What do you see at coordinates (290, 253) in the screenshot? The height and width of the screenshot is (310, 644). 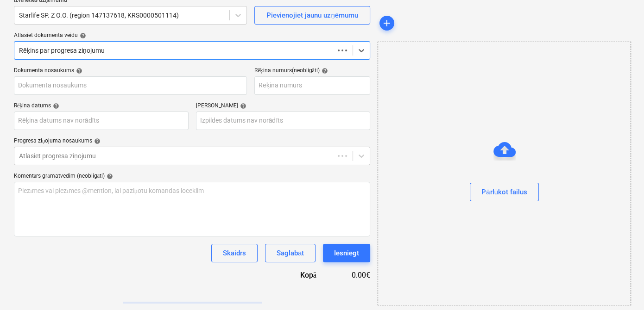 I see `button: Saglabāt` at bounding box center [290, 253].